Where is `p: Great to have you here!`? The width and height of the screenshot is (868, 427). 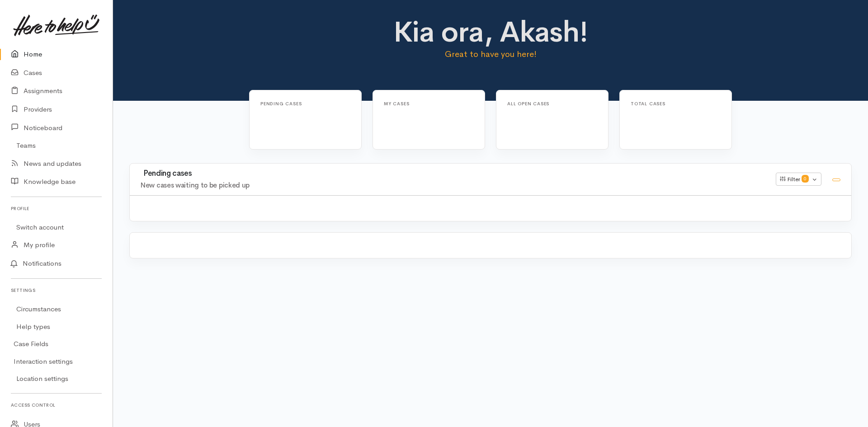
p: Great to have you here! is located at coordinates (490, 54).